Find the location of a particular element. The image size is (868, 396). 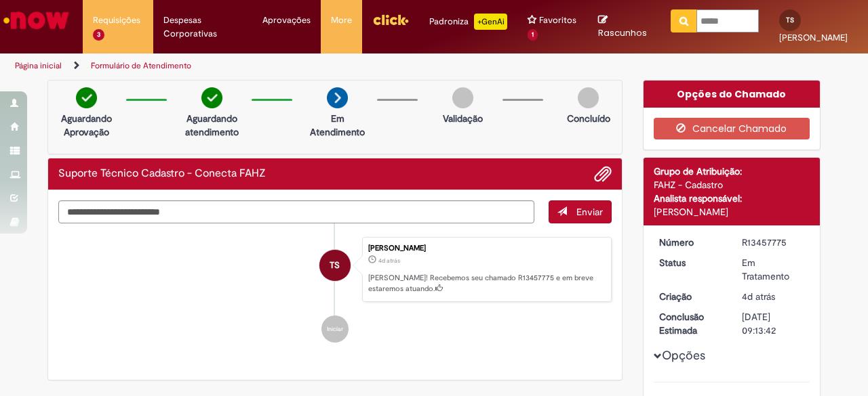

p: Em Atendimento is located at coordinates (337, 126).